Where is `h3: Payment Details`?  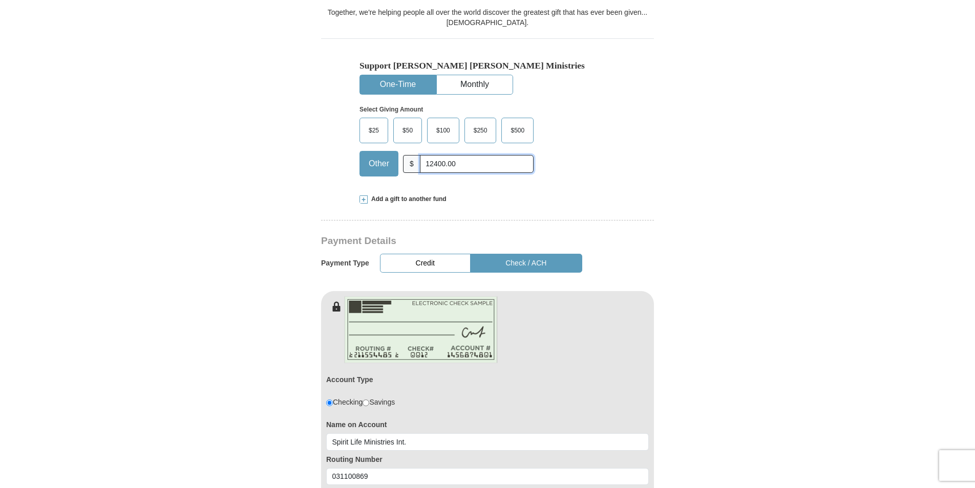
h3: Payment Details is located at coordinates (452, 241).